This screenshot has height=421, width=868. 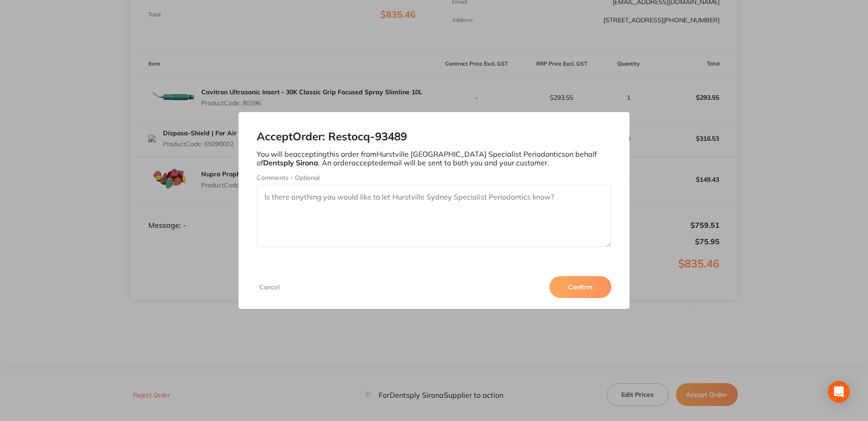 What do you see at coordinates (434, 137) in the screenshot?
I see `h2: Accept Order: Restocq- 93489` at bounding box center [434, 137].